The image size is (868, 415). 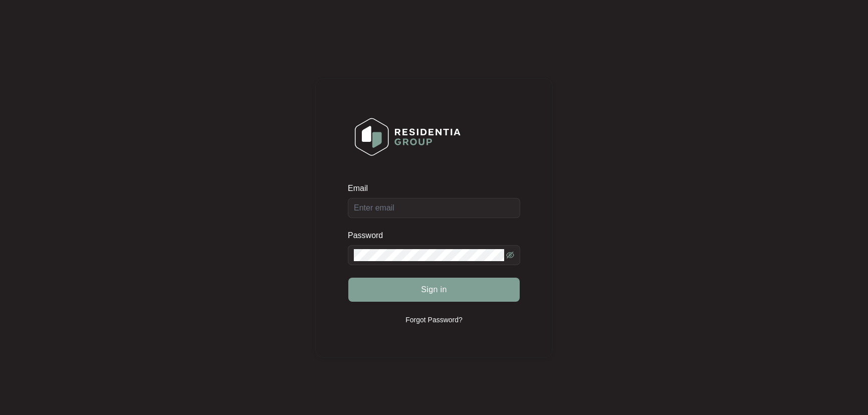 I want to click on button: Sign in, so click(x=434, y=290).